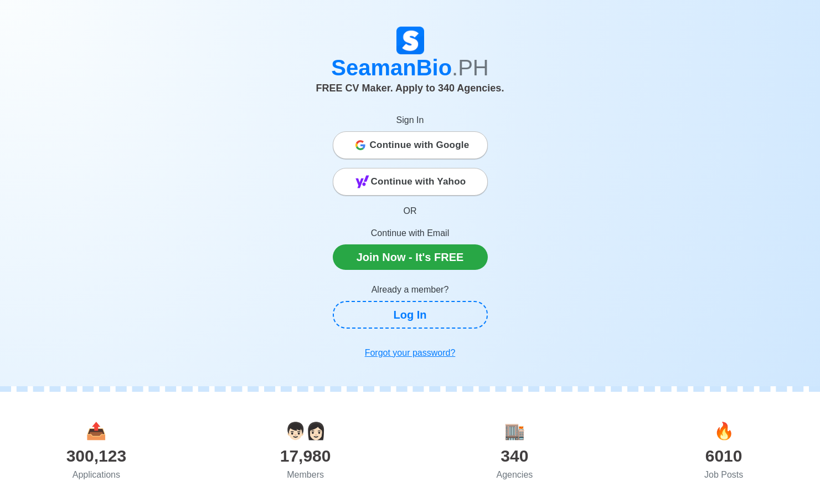  What do you see at coordinates (410, 314) in the screenshot?
I see `a: Log In` at bounding box center [410, 314].